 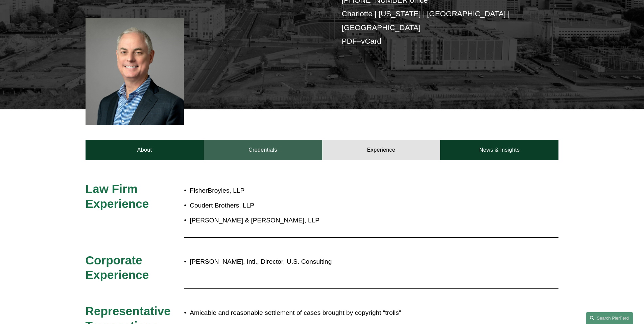 I want to click on a: About, so click(x=145, y=150).